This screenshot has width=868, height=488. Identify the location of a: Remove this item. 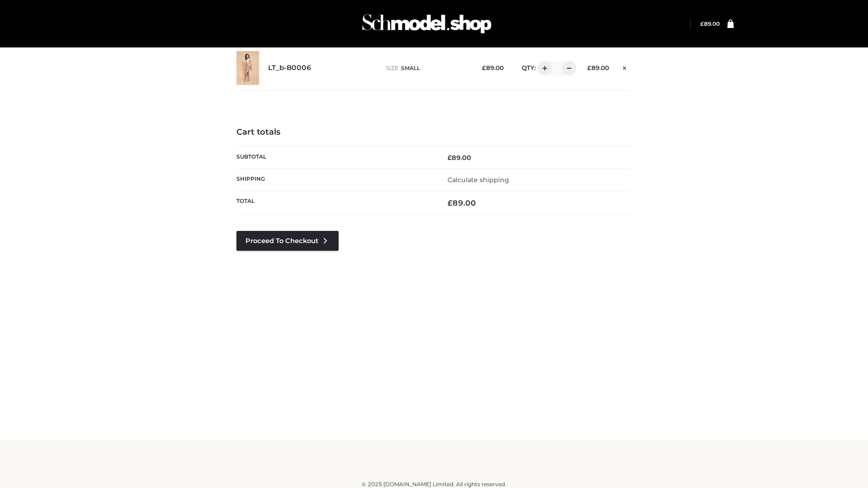
(625, 67).